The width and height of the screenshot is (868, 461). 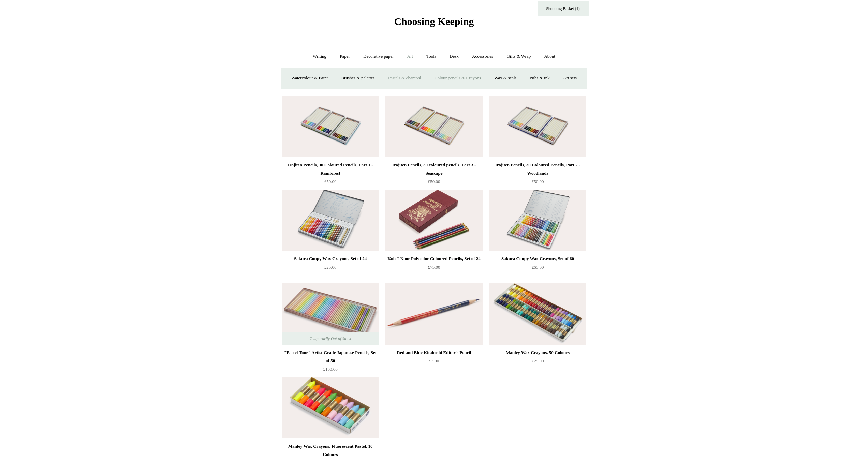 I want to click on img: "Pastel Tone" Artist Grade Japanese Pencils, Set of 50, so click(x=330, y=314).